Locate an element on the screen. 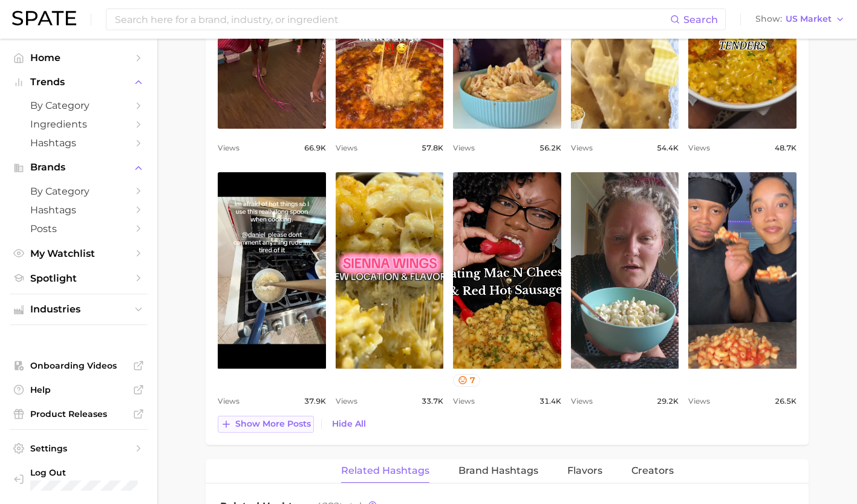  span: Industries is located at coordinates (79, 309).